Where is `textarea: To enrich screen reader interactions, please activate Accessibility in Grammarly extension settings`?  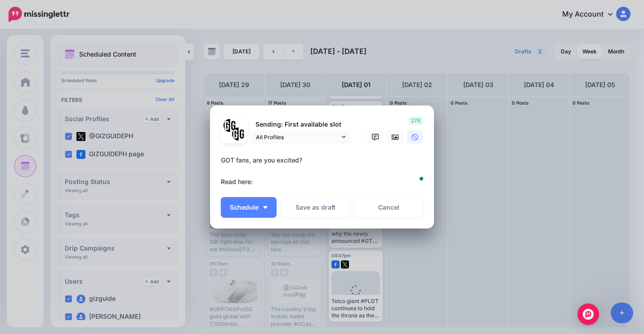
textarea: To enrich screen reader interactions, please activate Accessibility in Grammarly extension settings is located at coordinates (324, 171).